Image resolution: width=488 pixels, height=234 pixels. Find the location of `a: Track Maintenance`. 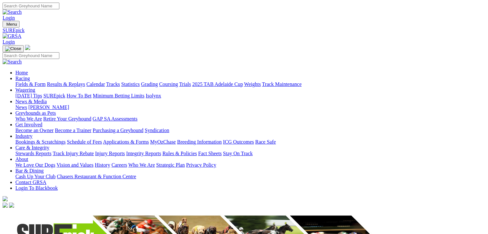

a: Track Maintenance is located at coordinates (282, 84).